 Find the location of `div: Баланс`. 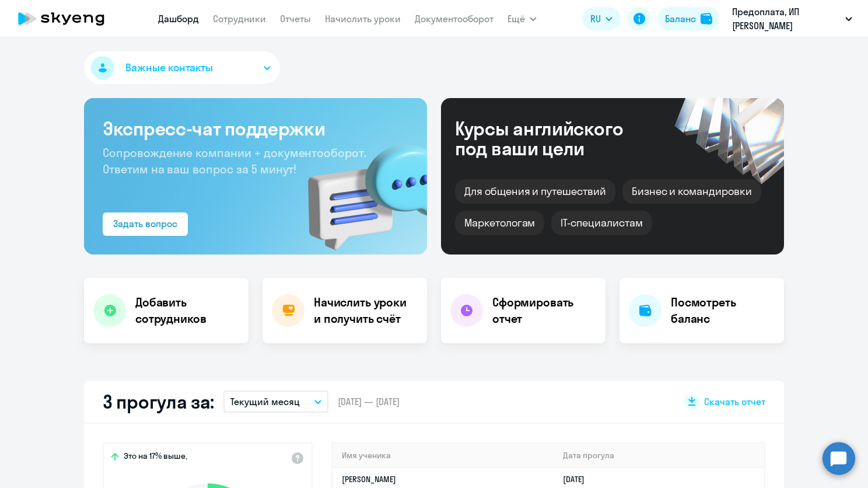

div: Баланс is located at coordinates (680, 19).